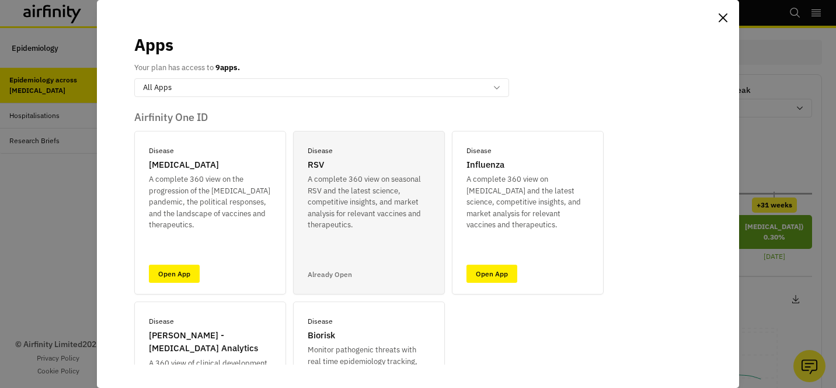  Describe the element at coordinates (369, 361) in the screenshot. I see `p: Monitor pathogenic threats with real time epidemiology tracking, analysis, and more.` at that location.